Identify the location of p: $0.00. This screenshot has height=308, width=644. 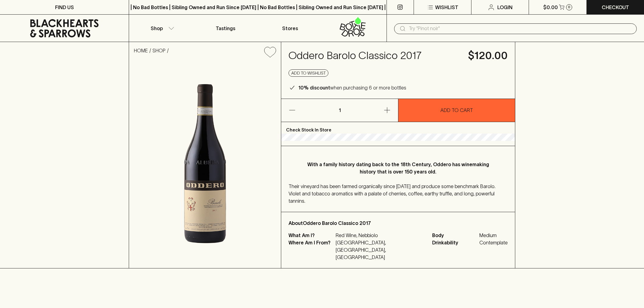
(551, 8).